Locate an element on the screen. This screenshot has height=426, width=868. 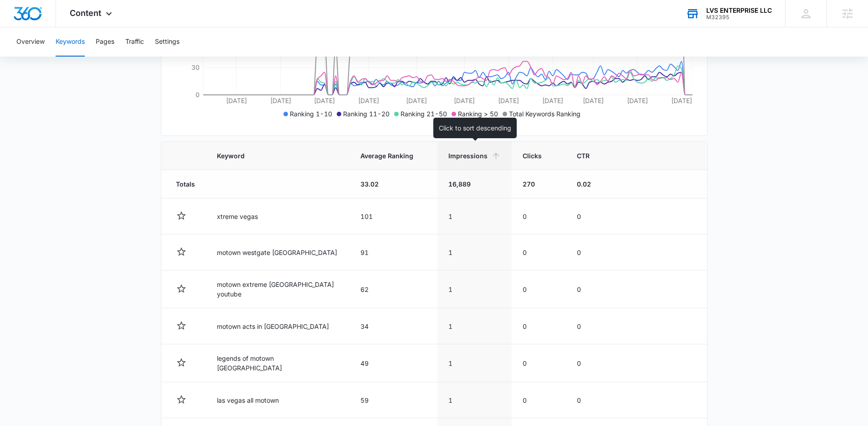
span: CTR is located at coordinates (583, 156).